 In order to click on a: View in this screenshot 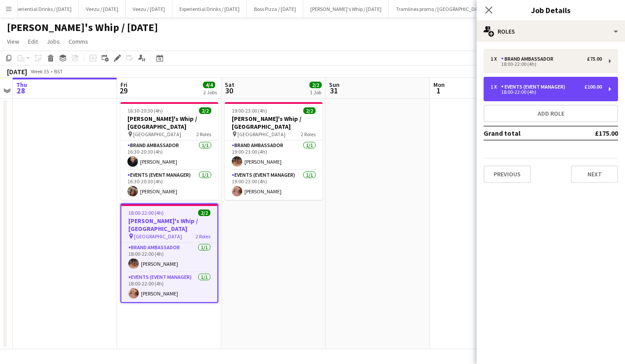, I will do `click(13, 42)`.